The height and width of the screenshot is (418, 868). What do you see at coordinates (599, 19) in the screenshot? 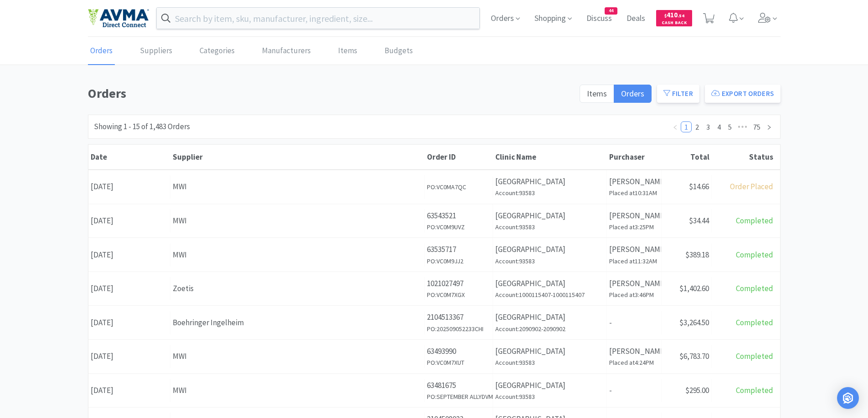
I see `a: Discuss44` at bounding box center [599, 19].